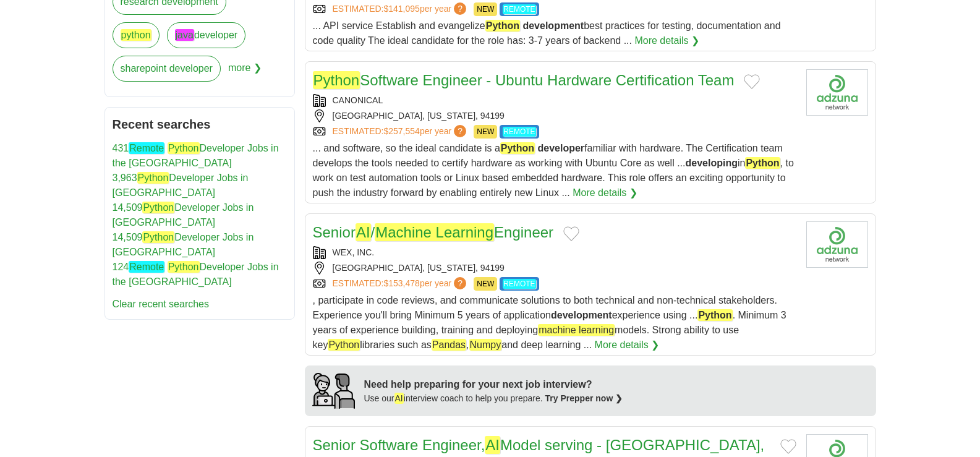  Describe the element at coordinates (136, 35) in the screenshot. I see `em: python` at that location.